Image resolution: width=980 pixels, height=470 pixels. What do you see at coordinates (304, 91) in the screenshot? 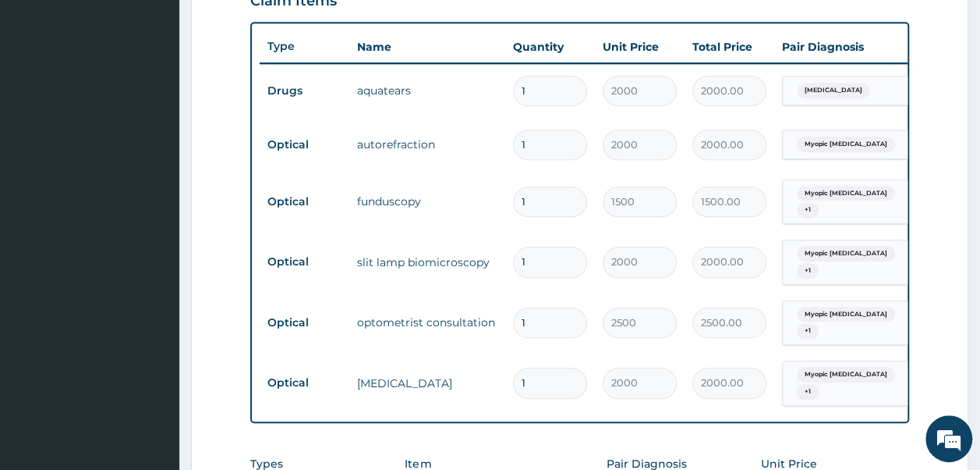
I see `td: Drugs` at bounding box center [304, 91].